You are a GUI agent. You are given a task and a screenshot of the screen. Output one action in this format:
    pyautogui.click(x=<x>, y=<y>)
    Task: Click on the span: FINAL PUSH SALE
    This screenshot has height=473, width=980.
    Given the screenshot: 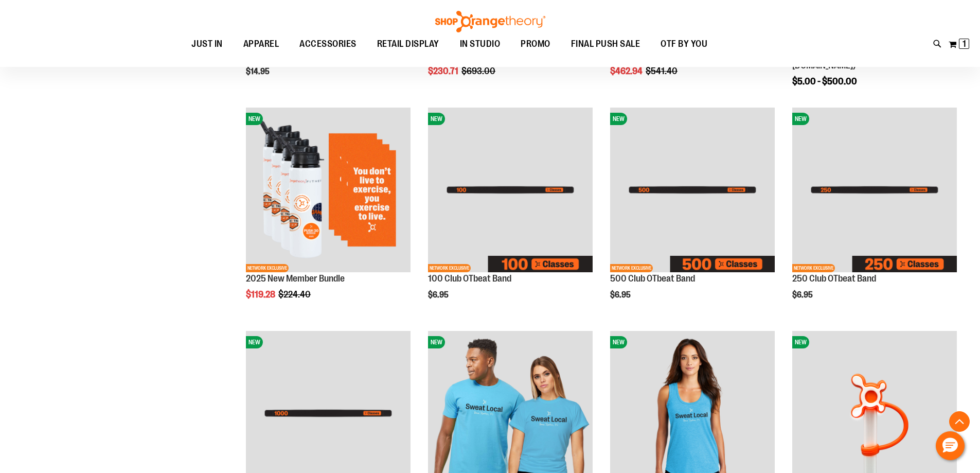 What is the action you would take?
    pyautogui.click(x=606, y=44)
    